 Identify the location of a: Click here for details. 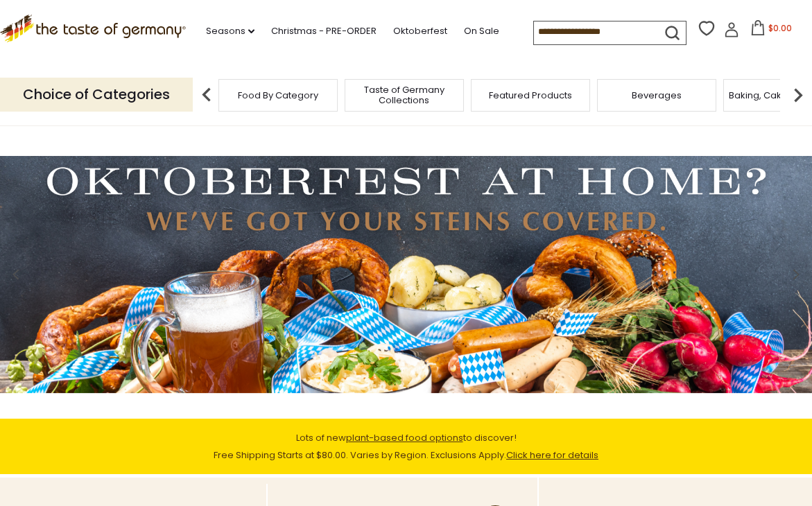
(552, 456).